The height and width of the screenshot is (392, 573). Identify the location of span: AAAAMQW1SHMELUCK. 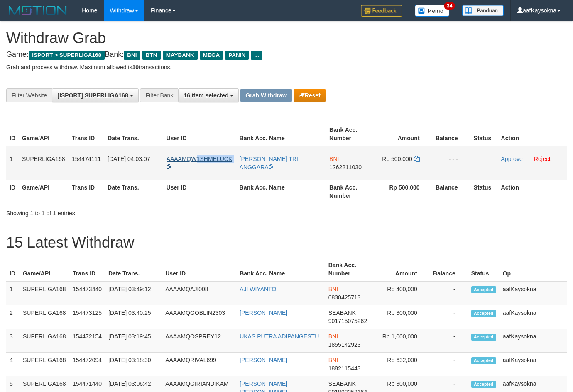
(199, 159).